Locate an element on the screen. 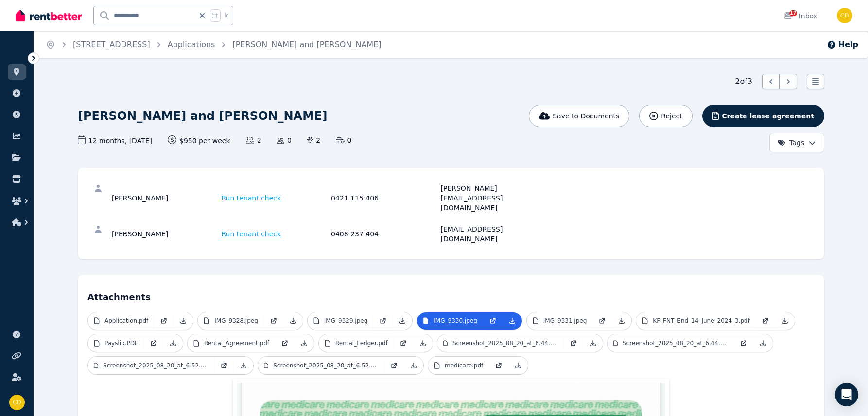 The height and width of the screenshot is (416, 868). span: Save to Documents is located at coordinates (585, 116).